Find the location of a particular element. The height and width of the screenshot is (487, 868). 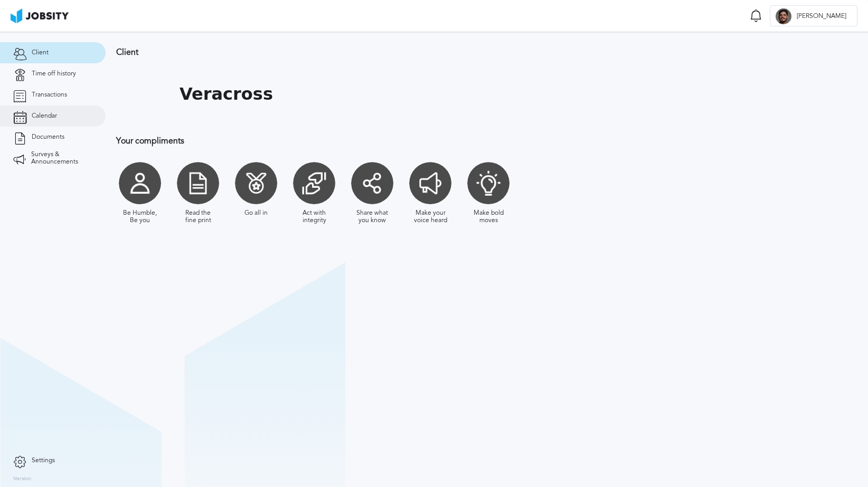

div: Go all in is located at coordinates (256, 213).